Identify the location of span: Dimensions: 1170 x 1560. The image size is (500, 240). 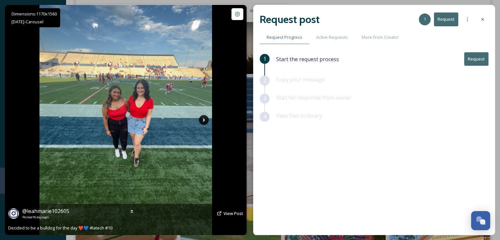
(34, 14).